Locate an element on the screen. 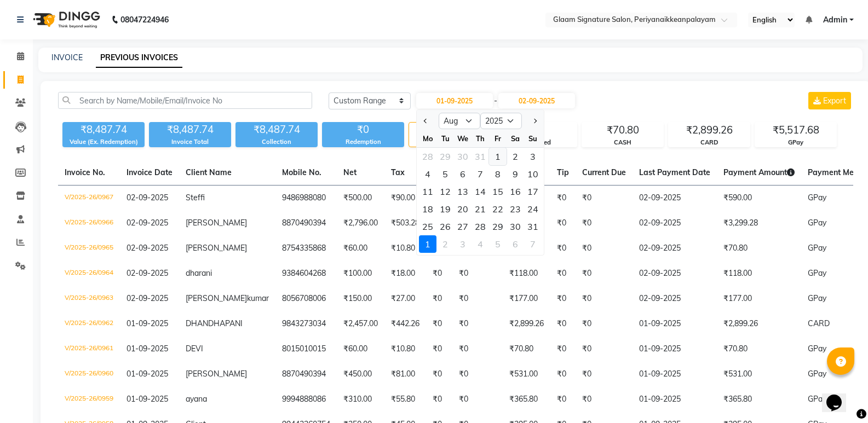 This screenshot has height=423, width=868. div: Sunday, August 10, 2025 is located at coordinates (533, 174).